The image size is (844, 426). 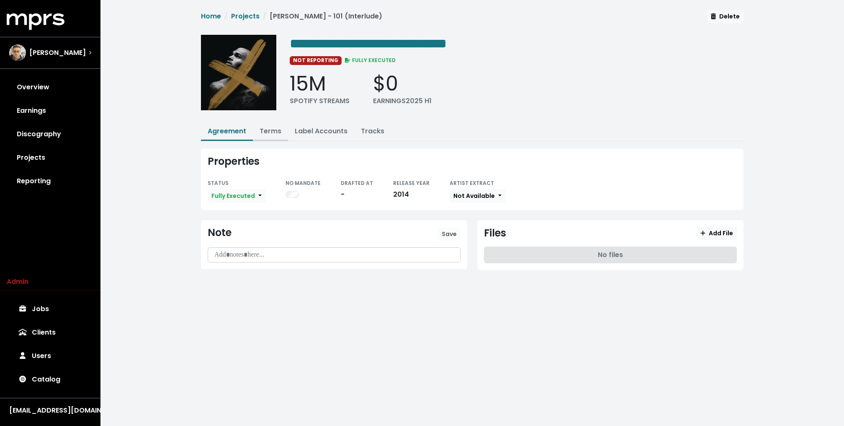 What do you see at coordinates (292, 20) in the screenshot?
I see `nav: breadcrumb` at bounding box center [292, 20].